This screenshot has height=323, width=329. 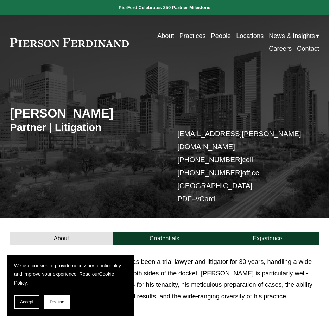 What do you see at coordinates (57, 302) in the screenshot?
I see `span: Decline` at bounding box center [57, 302].